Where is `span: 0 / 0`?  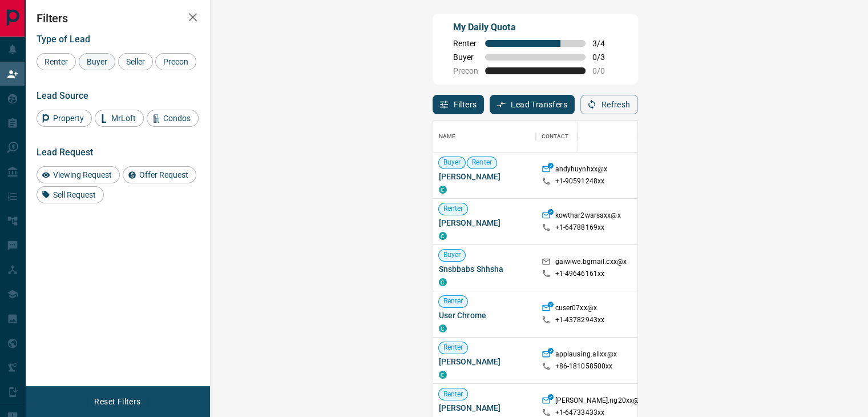 span: 0 / 0 is located at coordinates (605, 71).